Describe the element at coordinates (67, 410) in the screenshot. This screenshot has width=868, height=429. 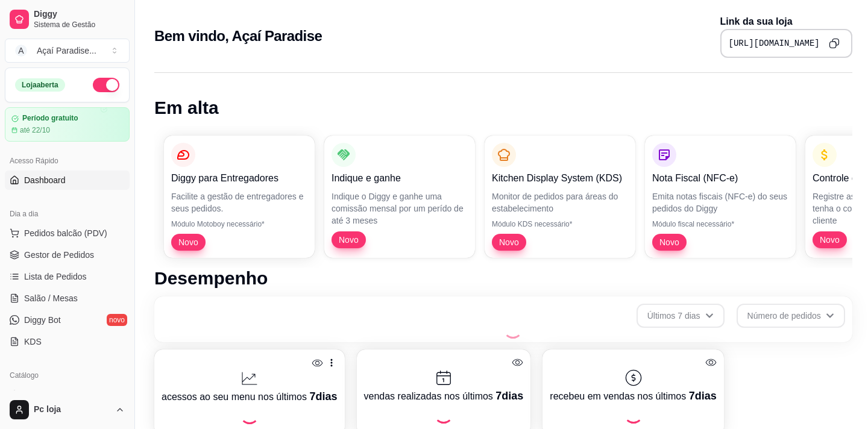
I see `button: Pc loja` at that location.